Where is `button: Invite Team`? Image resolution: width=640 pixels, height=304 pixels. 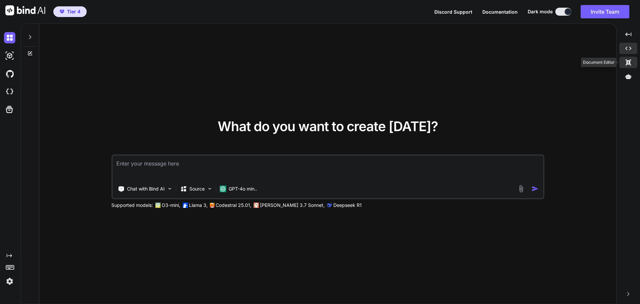 button: Invite Team is located at coordinates (605, 12).